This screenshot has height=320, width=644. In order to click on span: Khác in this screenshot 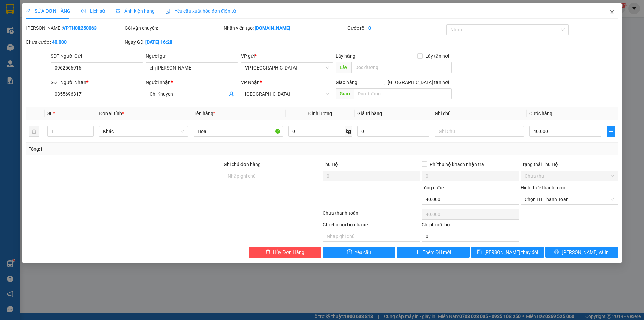, I will do `click(144, 131)`.